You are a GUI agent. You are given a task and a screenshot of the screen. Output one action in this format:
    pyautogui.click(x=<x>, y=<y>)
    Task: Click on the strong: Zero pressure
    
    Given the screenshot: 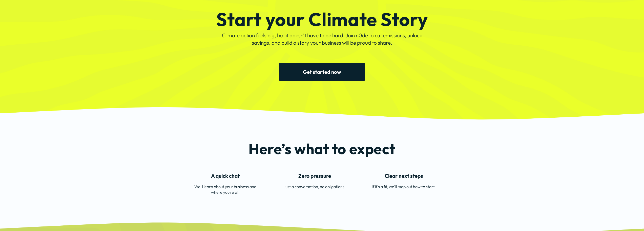 What is the action you would take?
    pyautogui.click(x=315, y=176)
    